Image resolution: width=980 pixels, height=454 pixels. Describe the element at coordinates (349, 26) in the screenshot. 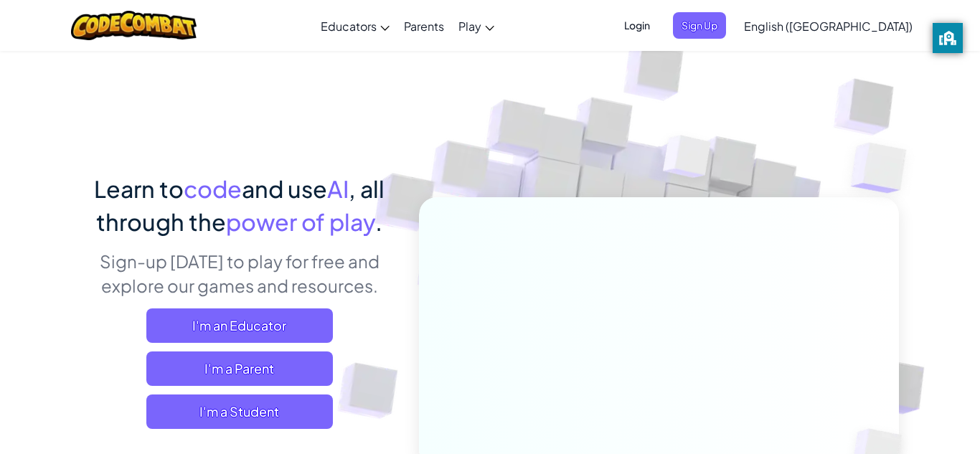

I see `span: Educators` at that location.